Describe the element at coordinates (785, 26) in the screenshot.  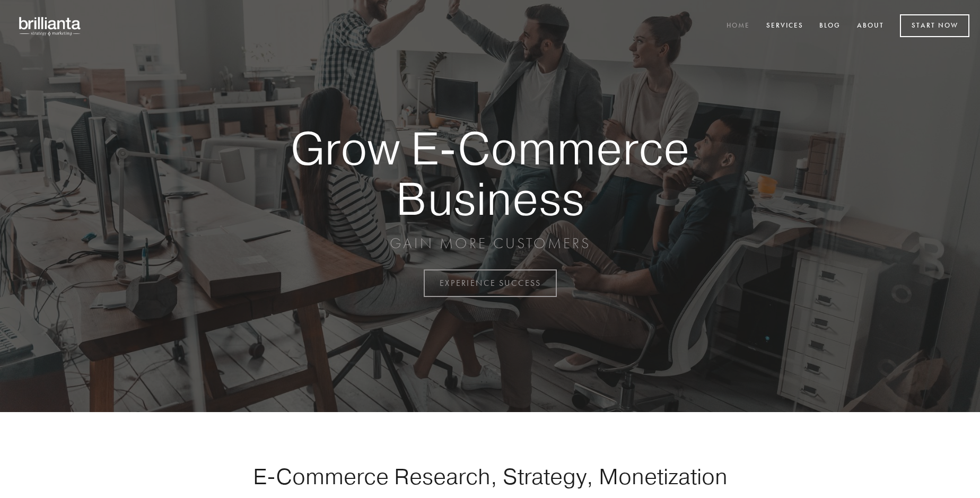
I see `a: Services` at that location.